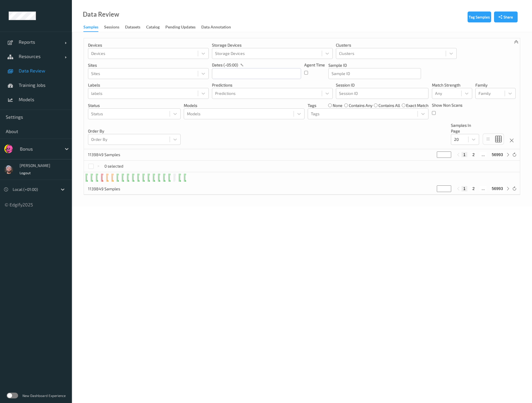 The image size is (532, 403). What do you see at coordinates (272, 85) in the screenshot?
I see `p: Predictions` at bounding box center [272, 85].